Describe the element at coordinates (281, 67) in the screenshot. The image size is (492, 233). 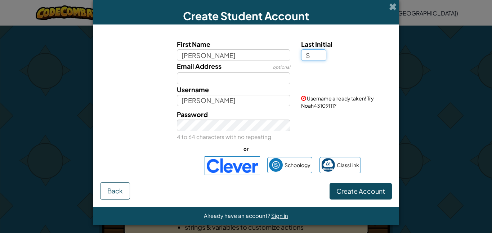
I see `span: optional` at that location.